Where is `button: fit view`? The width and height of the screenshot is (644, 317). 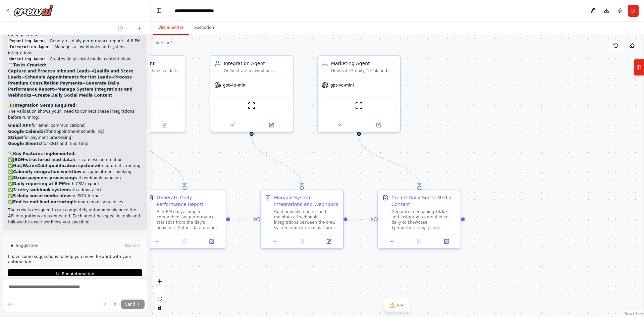
button: fit view is located at coordinates (160, 299).